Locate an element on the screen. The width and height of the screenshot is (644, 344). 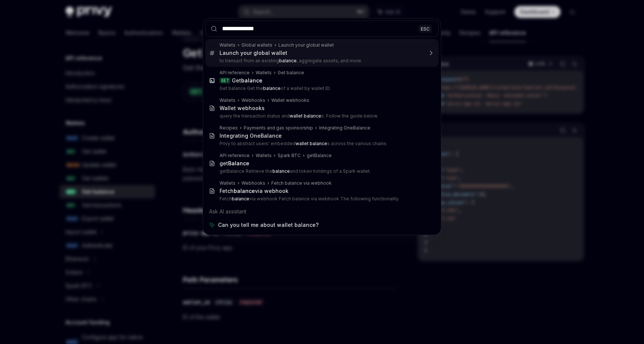
div: Spark BTC is located at coordinates (289, 156).